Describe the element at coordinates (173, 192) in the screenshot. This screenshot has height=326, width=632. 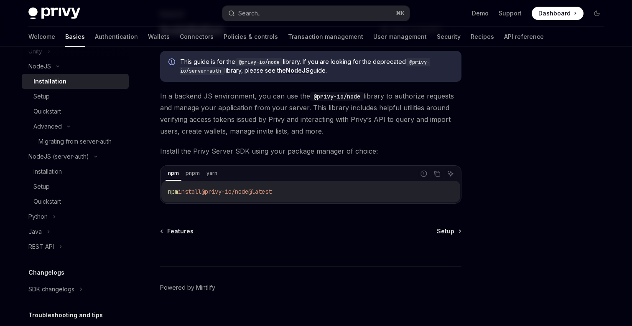
I see `span: npm` at that location.